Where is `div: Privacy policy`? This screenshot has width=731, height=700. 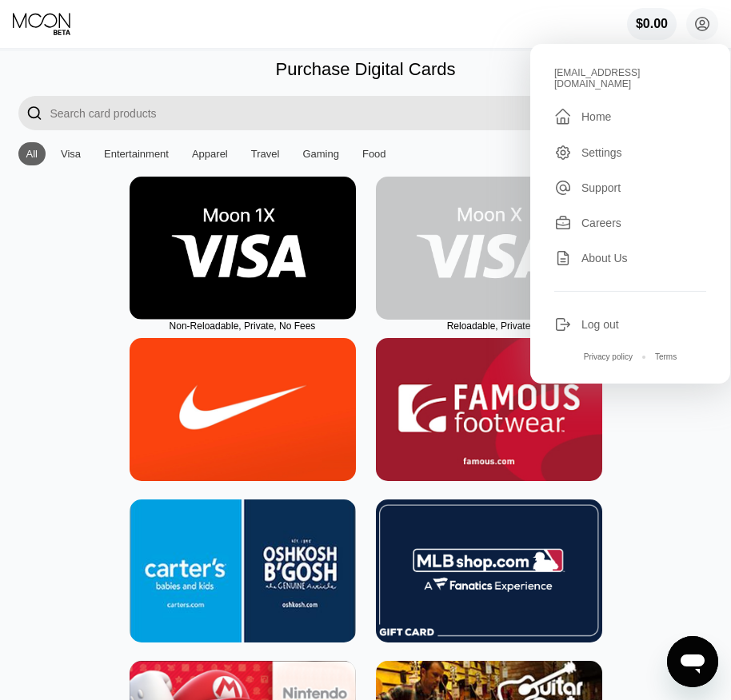 div: Privacy policy is located at coordinates (608, 357).